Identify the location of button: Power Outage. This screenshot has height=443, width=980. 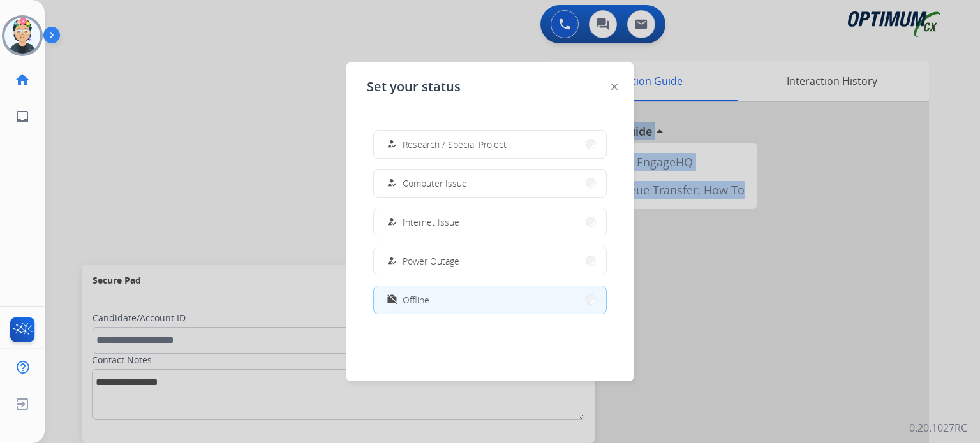
(490, 261).